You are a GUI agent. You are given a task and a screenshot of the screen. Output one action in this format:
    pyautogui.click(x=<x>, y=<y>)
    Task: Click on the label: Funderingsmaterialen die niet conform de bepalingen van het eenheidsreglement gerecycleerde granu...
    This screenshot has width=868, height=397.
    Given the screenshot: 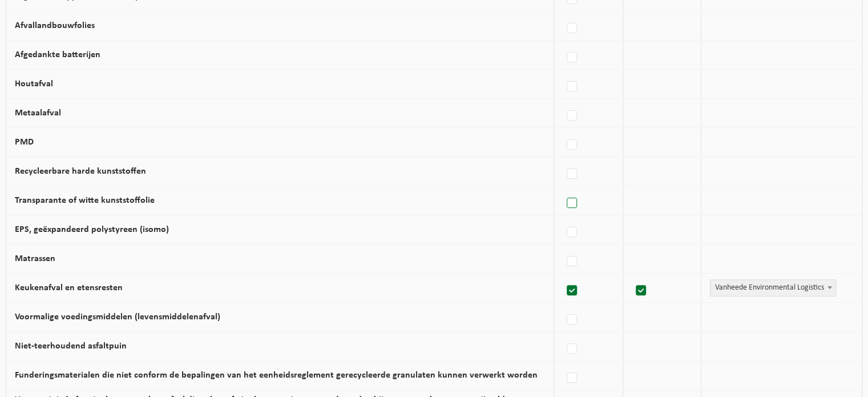 What is the action you would take?
    pyautogui.click(x=276, y=375)
    